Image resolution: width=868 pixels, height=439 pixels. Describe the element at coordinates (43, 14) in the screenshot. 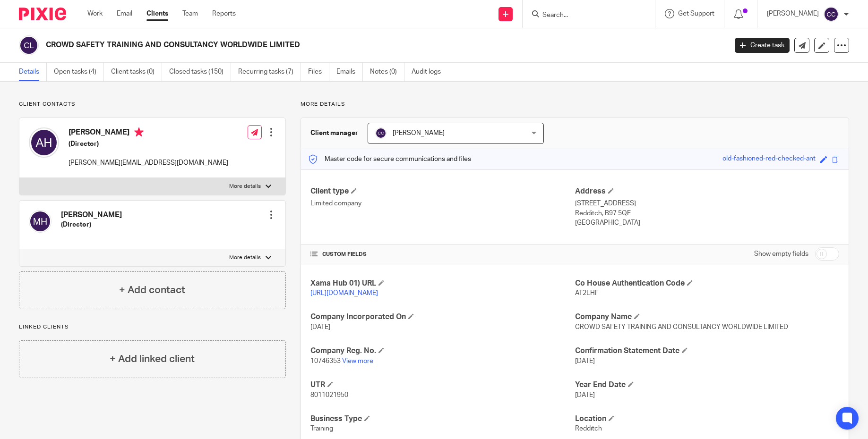

I see `img: Pixie` at that location.